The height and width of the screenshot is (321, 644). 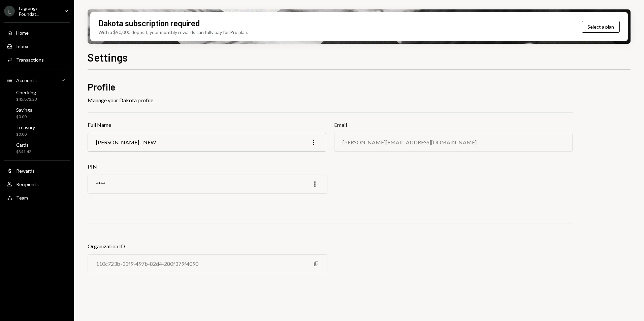 What do you see at coordinates (26, 80) in the screenshot?
I see `div: Accounts` at bounding box center [26, 80].